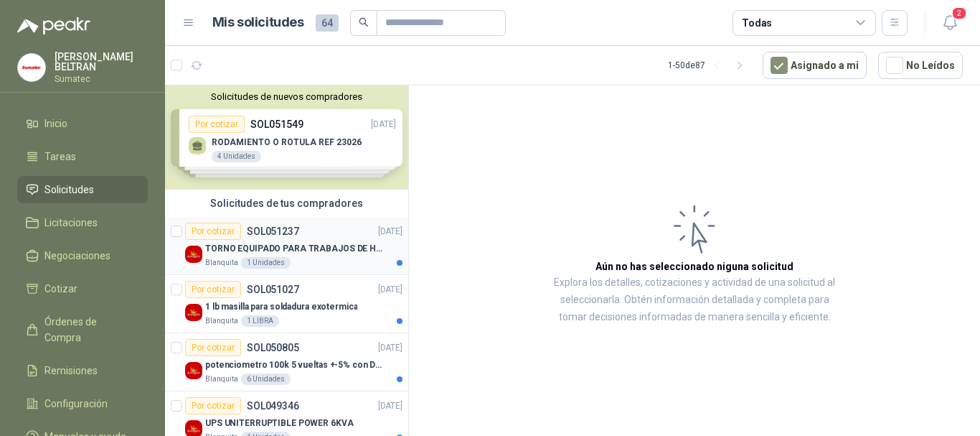 Image resolution: width=980 pixels, height=436 pixels. What do you see at coordinates (76, 404) in the screenshot?
I see `span: Configuración` at bounding box center [76, 404].